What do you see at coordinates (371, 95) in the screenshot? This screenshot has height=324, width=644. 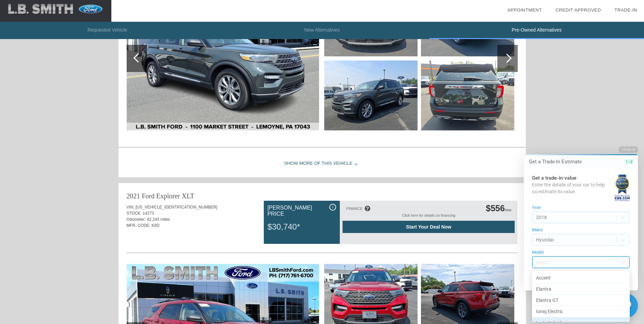 I see `img: 180015146fbd620a26f04c333ce3adb3x.jpg` at bounding box center [371, 95].